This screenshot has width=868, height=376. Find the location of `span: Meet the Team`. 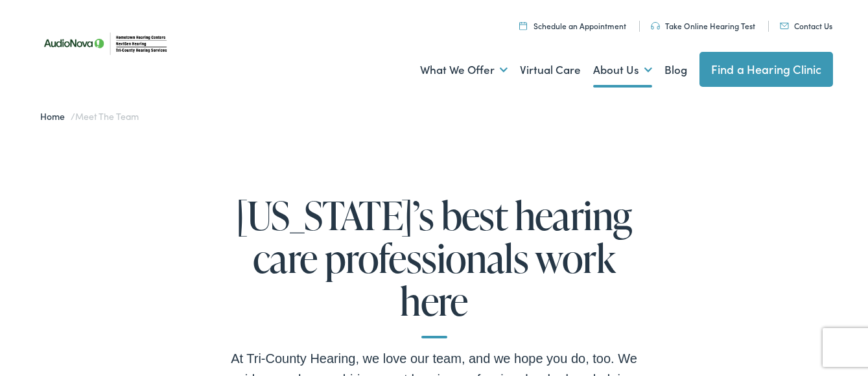

span: Meet the Team is located at coordinates (106, 116).